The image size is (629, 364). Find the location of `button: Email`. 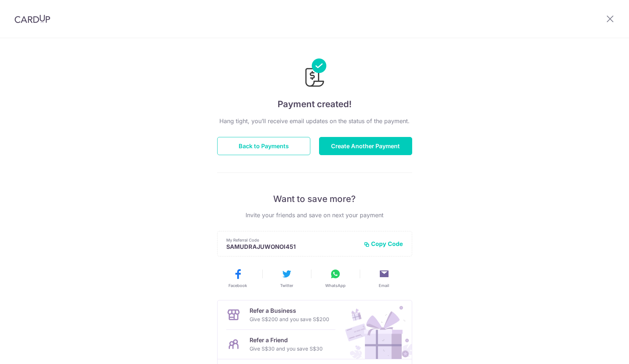

button: Email is located at coordinates (385, 279).